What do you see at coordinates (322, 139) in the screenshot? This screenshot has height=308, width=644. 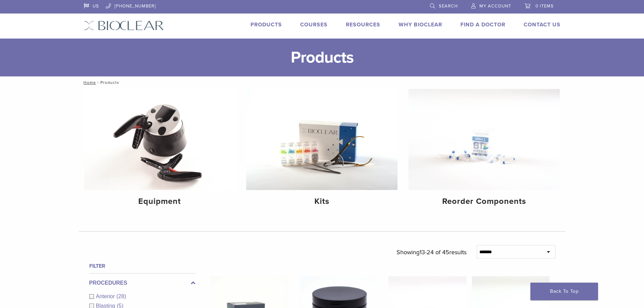 I see `img: Kits` at bounding box center [322, 139].